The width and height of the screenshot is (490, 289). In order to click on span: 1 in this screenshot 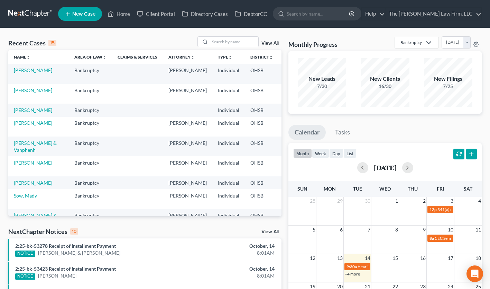, I will do `click(397, 201)`.